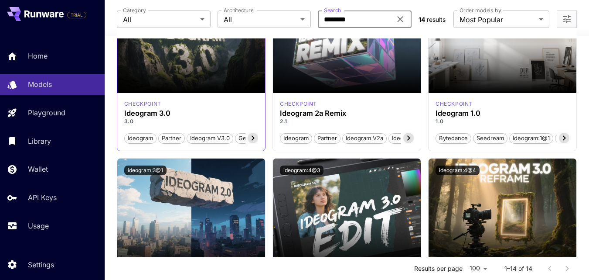 The height and width of the screenshot is (280, 589). What do you see at coordinates (347, 113) in the screenshot?
I see `div: Ideogram 2a Remix` at bounding box center [347, 113].